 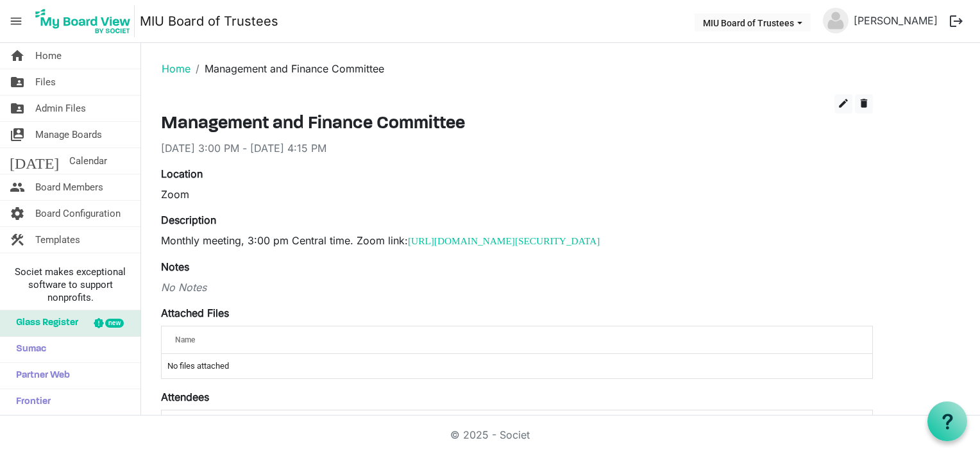 What do you see at coordinates (85, 21) in the screenshot?
I see `a: My Board View Logo` at bounding box center [85, 21].